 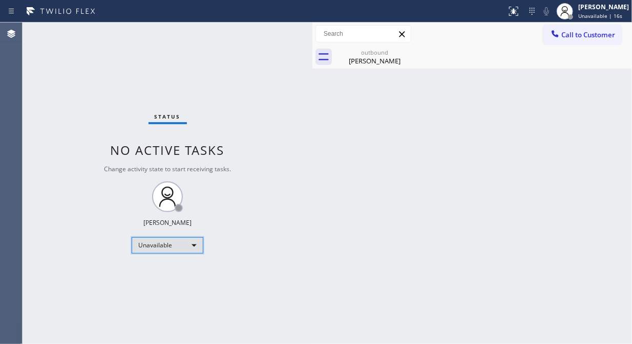 I want to click on div: Ari Horn, so click(x=374, y=57).